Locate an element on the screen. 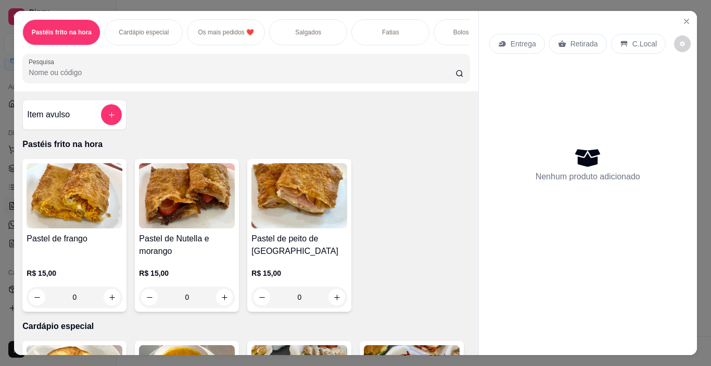 The image size is (711, 366). p: Retirada is located at coordinates (584, 44).